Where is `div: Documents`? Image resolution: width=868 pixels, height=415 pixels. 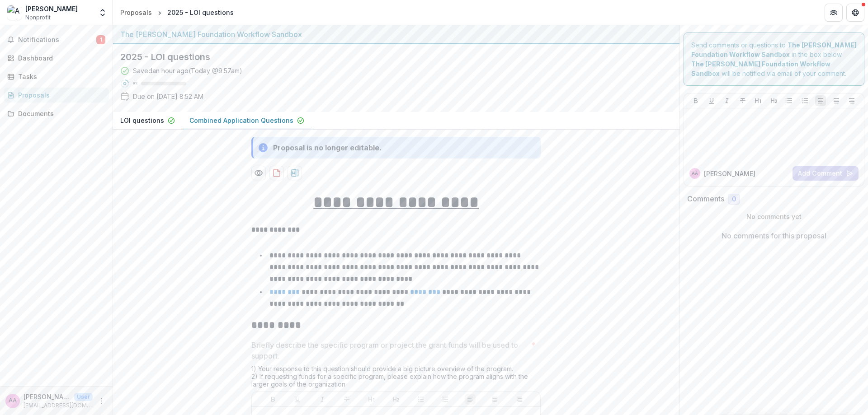 div: Documents is located at coordinates (60, 113).